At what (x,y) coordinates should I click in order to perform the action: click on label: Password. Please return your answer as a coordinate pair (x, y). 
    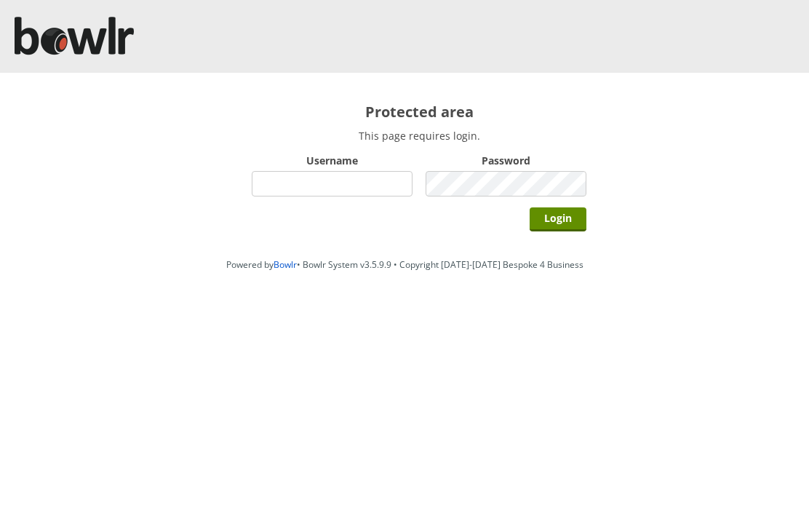
    Looking at the image, I should click on (506, 160).